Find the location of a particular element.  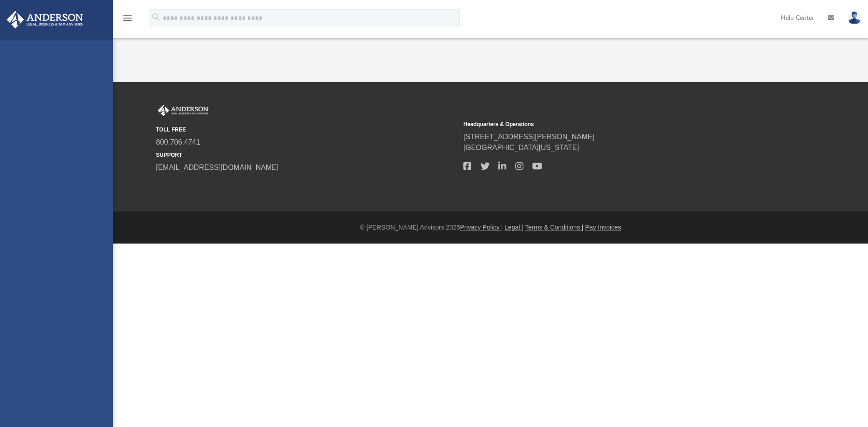

small: Headquarters & Operations is located at coordinates (614, 124).